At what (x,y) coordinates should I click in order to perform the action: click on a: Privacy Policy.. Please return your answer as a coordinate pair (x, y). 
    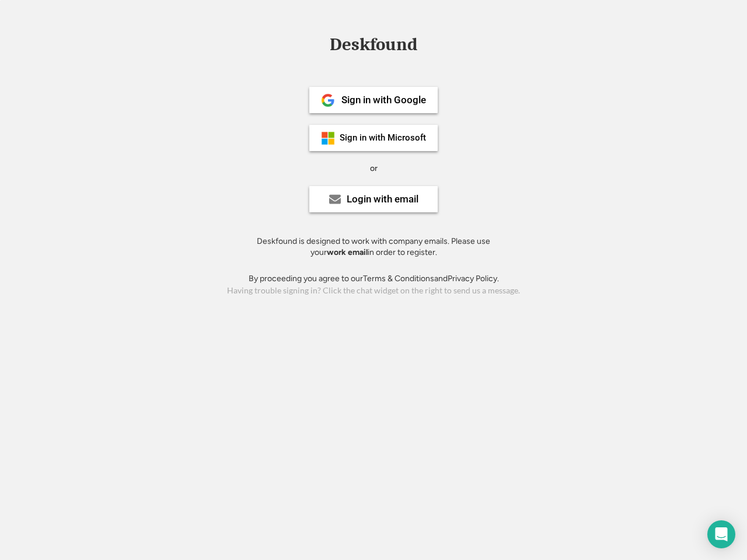
    Looking at the image, I should click on (473, 278).